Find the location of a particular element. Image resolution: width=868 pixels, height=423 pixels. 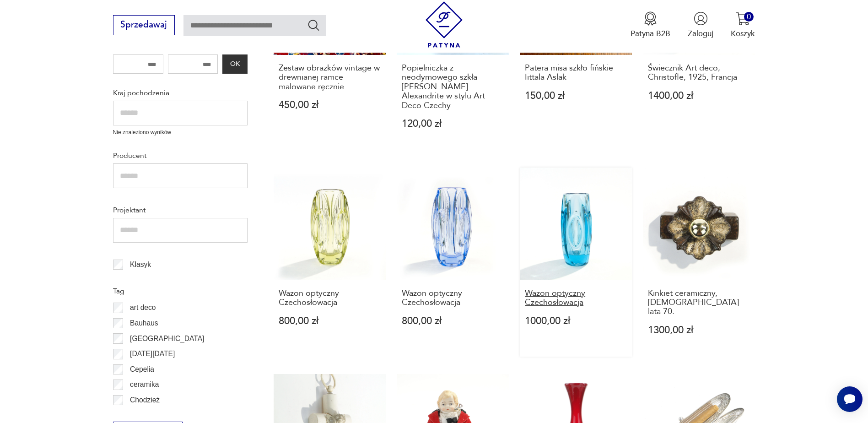

p: ceramika is located at coordinates (144, 384).